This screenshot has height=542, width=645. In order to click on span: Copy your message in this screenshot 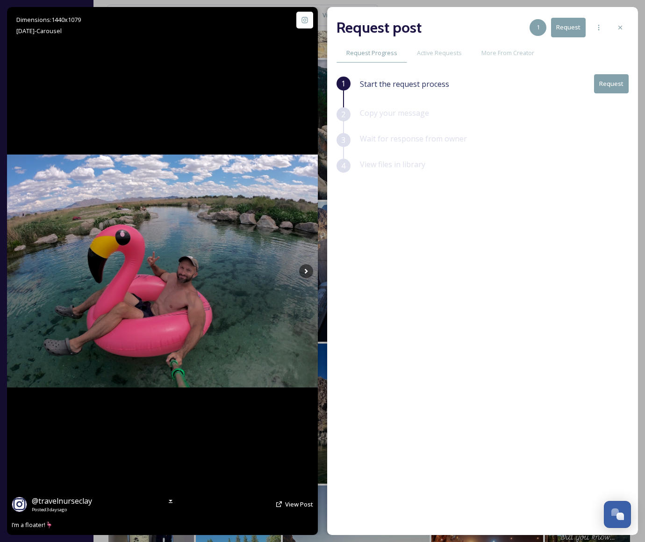, I will do `click(394, 113)`.